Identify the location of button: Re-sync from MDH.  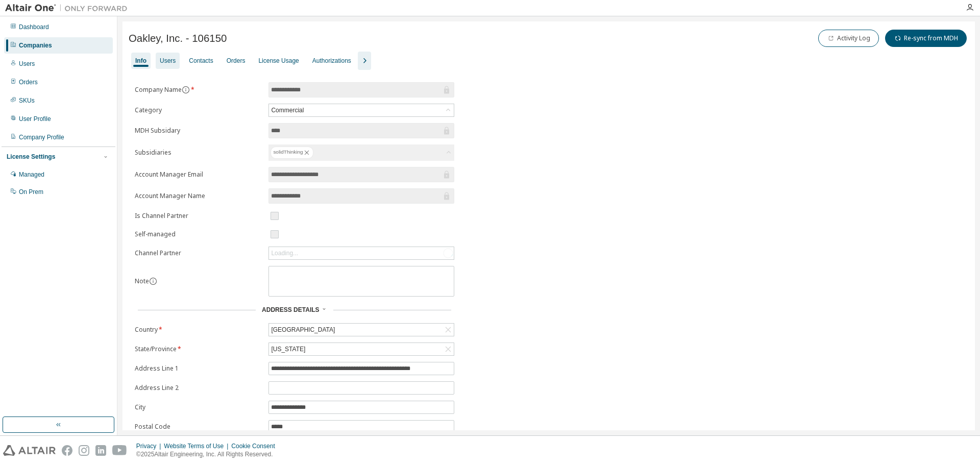
(925, 38).